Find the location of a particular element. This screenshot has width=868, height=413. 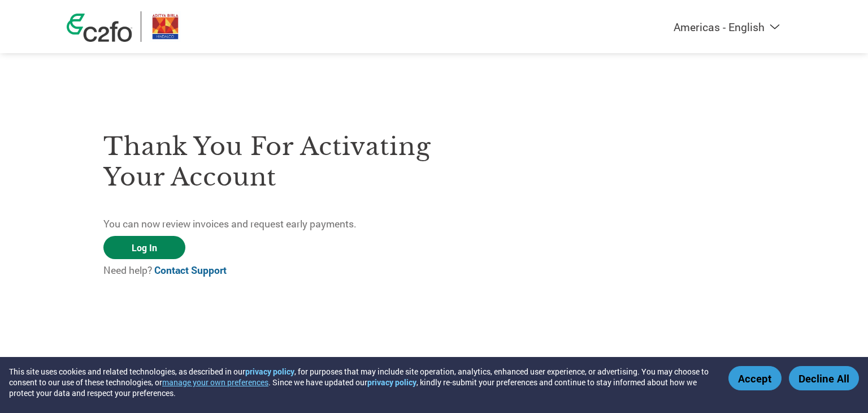

button: Decline All is located at coordinates (824, 378).